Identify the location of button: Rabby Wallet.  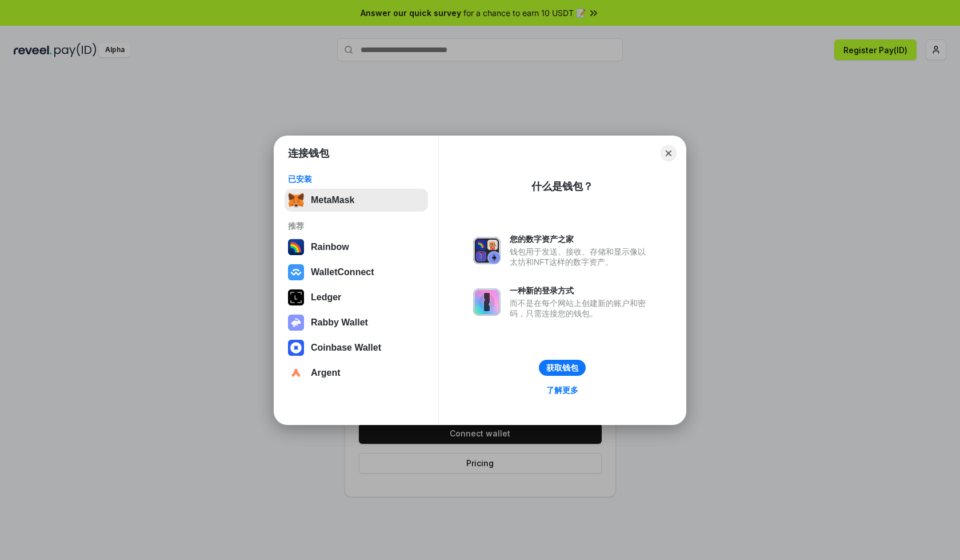
(356, 323).